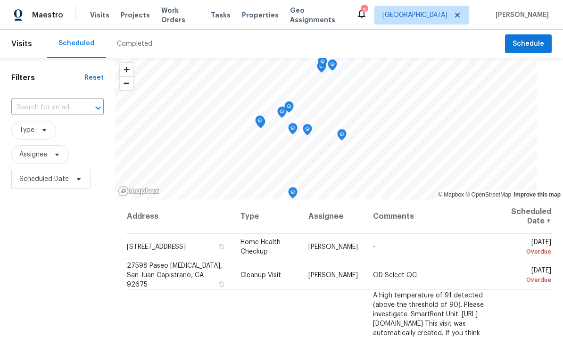 Image resolution: width=563 pixels, height=337 pixels. What do you see at coordinates (317, 15) in the screenshot?
I see `span: Geo Assignments` at bounding box center [317, 15].